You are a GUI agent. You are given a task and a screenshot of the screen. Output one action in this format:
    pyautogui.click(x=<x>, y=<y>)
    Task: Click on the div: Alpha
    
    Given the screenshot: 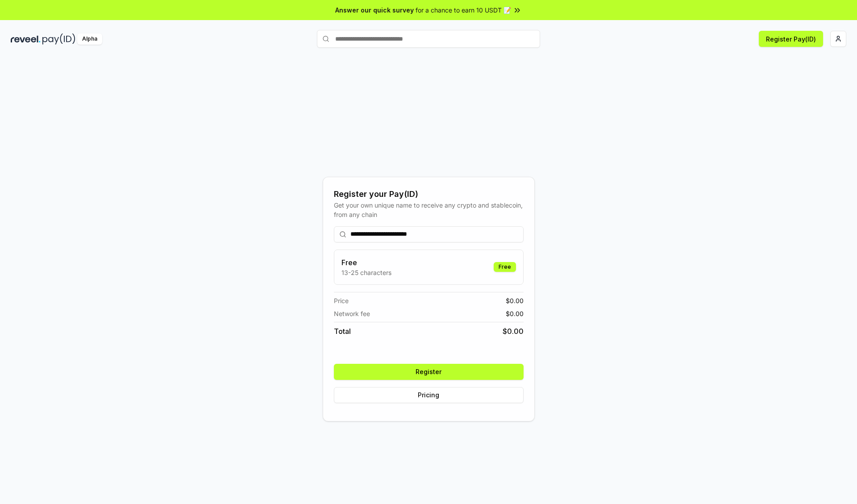 What is the action you would take?
    pyautogui.click(x=89, y=39)
    